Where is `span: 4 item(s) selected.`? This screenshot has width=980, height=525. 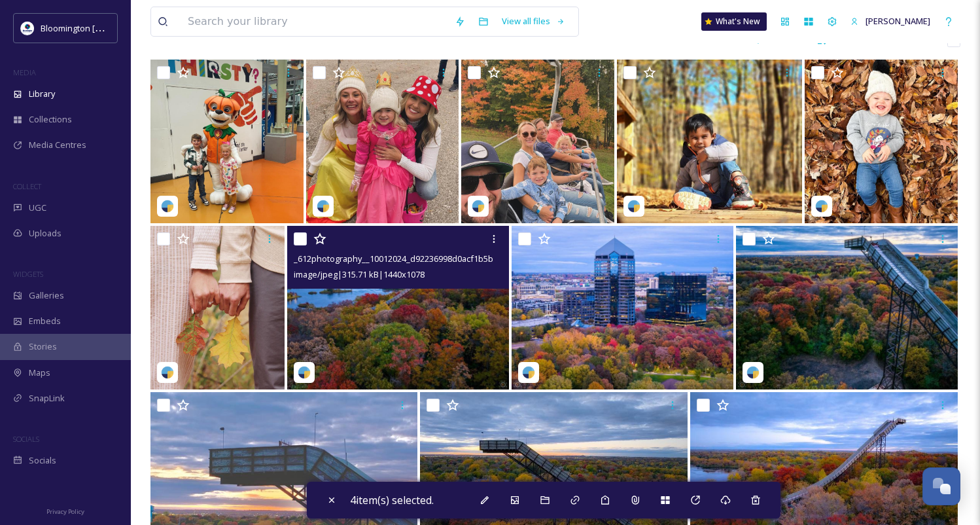
span: 4 item(s) selected. is located at coordinates (391, 500).